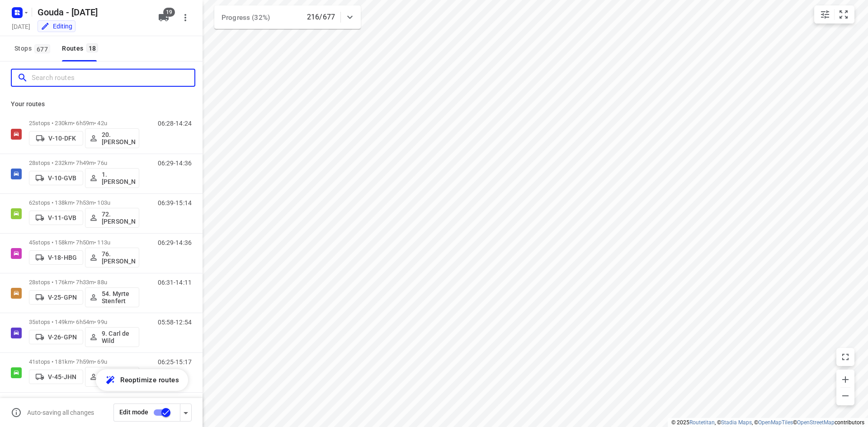  I want to click on p: V-11-GVB, so click(62, 218).